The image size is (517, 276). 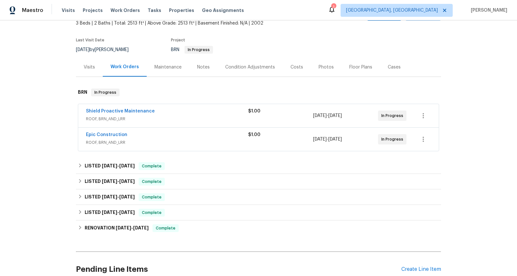 I want to click on div: Notes, so click(x=203, y=67).